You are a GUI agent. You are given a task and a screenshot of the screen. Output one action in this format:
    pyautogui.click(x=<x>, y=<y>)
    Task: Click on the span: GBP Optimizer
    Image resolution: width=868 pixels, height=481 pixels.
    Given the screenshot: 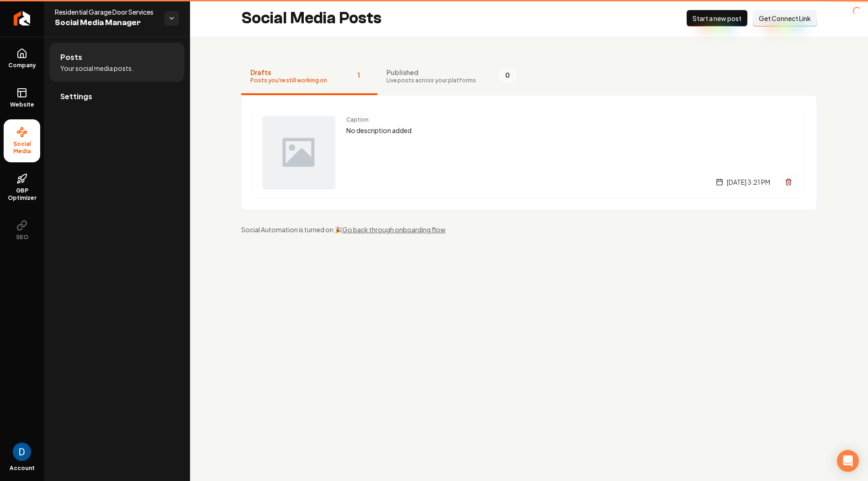 What is the action you would take?
    pyautogui.click(x=22, y=194)
    